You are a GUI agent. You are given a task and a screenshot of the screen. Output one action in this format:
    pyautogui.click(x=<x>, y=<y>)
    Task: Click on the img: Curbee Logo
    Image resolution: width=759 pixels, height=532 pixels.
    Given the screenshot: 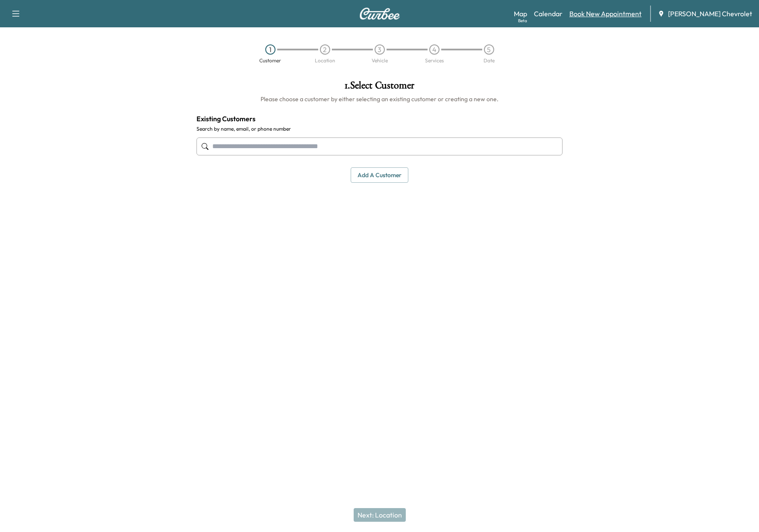 What is the action you would take?
    pyautogui.click(x=380, y=14)
    